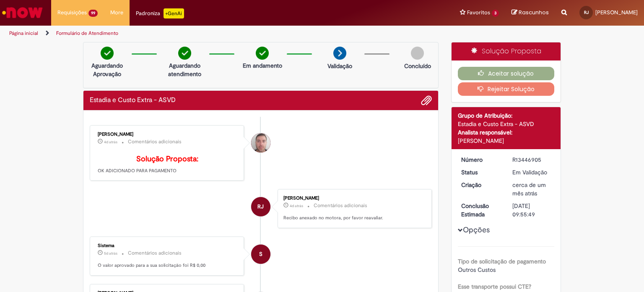  Describe the element at coordinates (506, 74) in the screenshot. I see `button: Aceitar solução` at that location.